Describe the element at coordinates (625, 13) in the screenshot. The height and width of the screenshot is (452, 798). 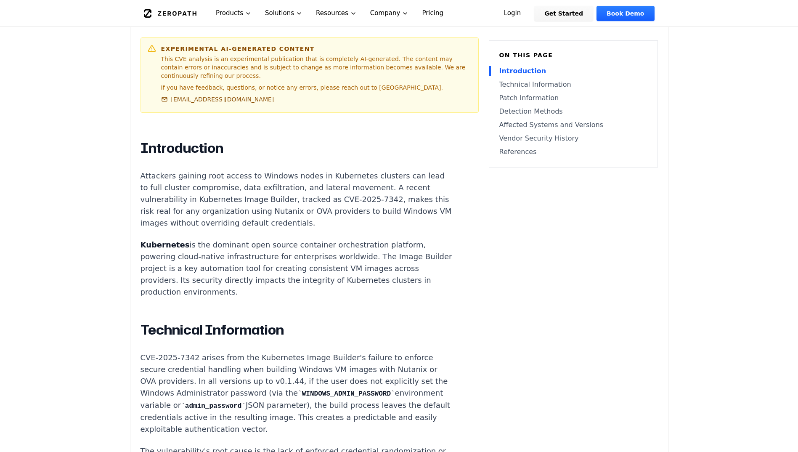
I see `a: Book Demo` at that location.